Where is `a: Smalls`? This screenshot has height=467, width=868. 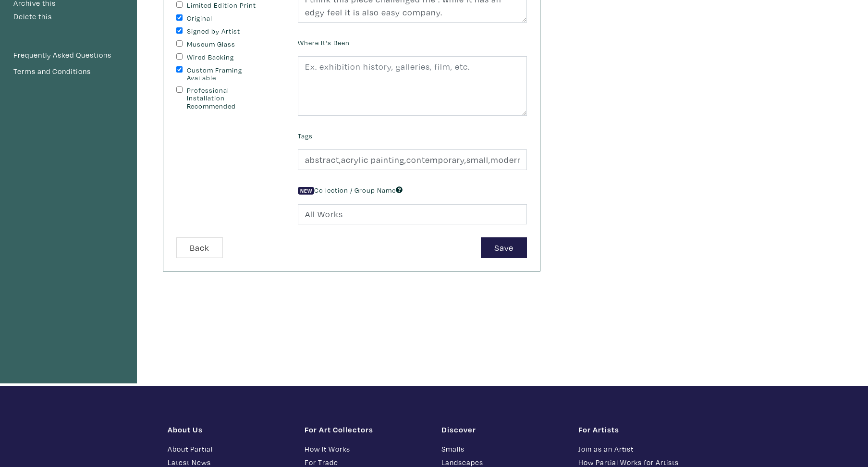
a: Smalls is located at coordinates (502, 449).